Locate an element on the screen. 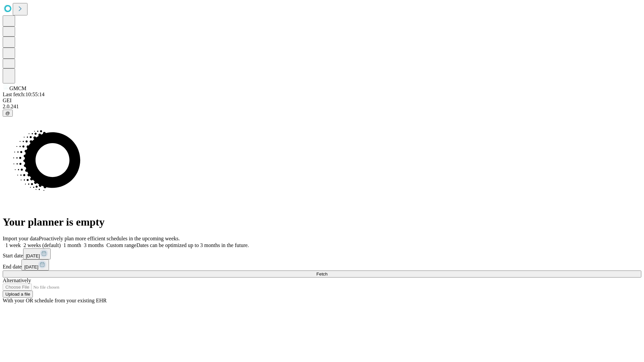 The width and height of the screenshot is (644, 362). span: Proactively plan more efficient schedules in the upcoming weeks. is located at coordinates (109, 239).